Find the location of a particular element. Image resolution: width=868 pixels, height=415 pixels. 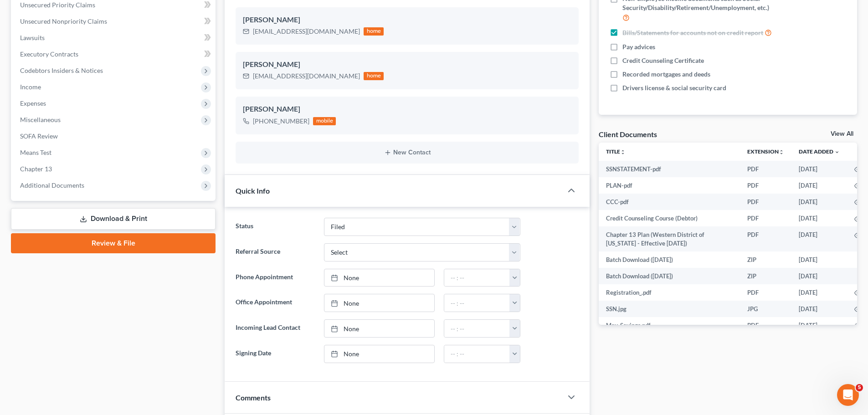

a: Titleunfold_more is located at coordinates (616, 151).